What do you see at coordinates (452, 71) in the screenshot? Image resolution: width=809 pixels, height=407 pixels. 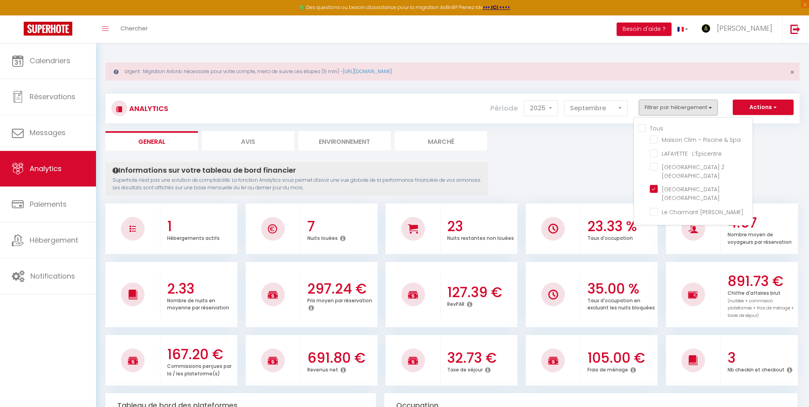 I see `div: Urgent : Migration Airbnb nécessaire pour votre compte, merci de suivre ces étapes (5 min) -` at bounding box center [452, 71].